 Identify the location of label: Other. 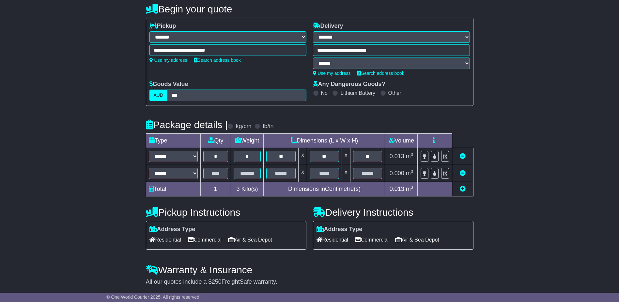
(395, 93).